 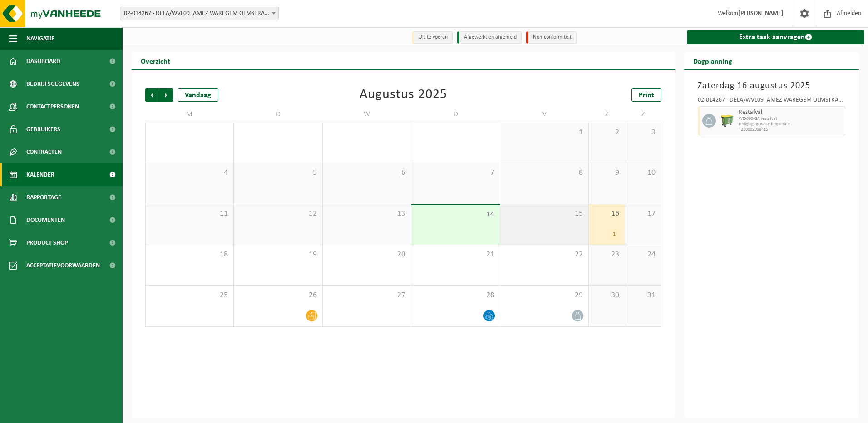 I want to click on span: Contactpersonen, so click(x=53, y=107).